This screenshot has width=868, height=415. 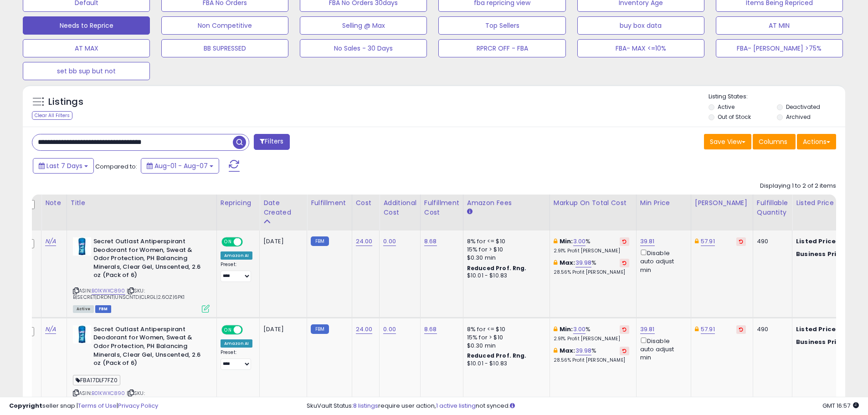 What do you see at coordinates (83, 406) in the screenshot?
I see `div: seller snap | |` at bounding box center [83, 406].